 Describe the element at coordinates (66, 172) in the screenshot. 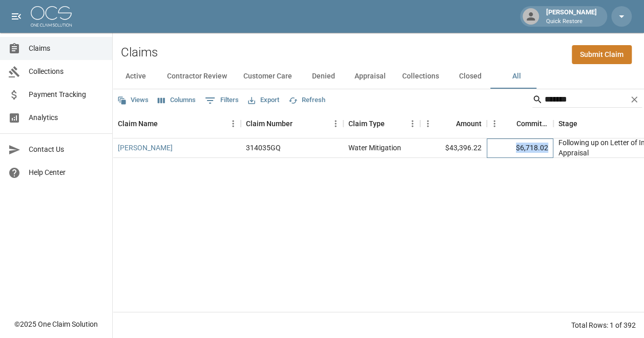

I see `span: Help Center` at that location.